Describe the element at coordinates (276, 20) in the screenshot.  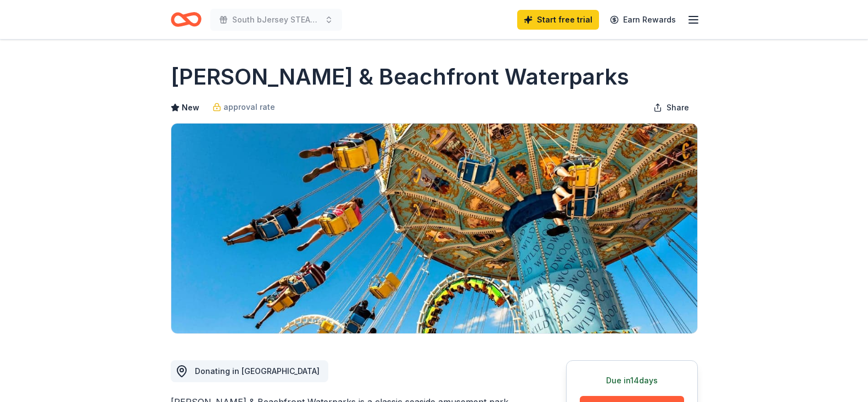
I see `span: South bJersey STEAMFest and 5K Robot Run` at that location.